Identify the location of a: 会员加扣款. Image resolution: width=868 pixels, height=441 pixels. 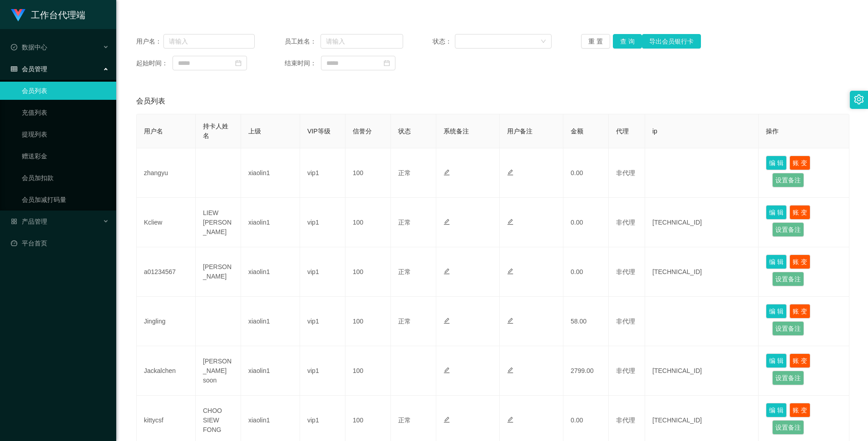
(65, 178).